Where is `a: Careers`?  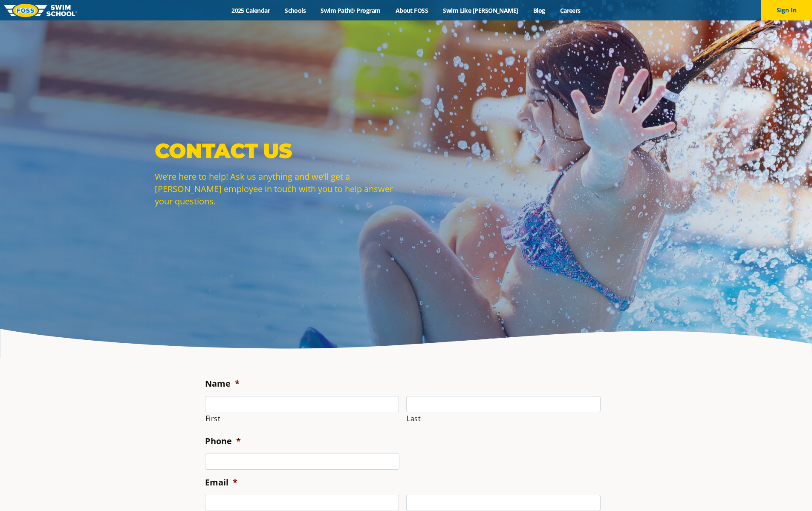 a: Careers is located at coordinates (570, 10).